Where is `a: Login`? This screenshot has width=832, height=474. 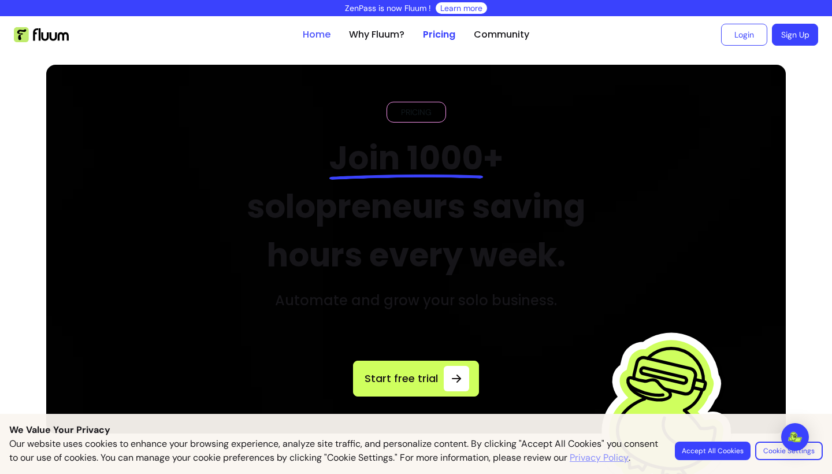 a: Login is located at coordinates (744, 35).